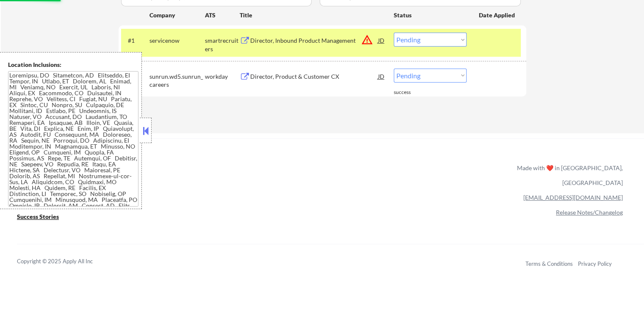  I want to click on div: Status, so click(430, 15).